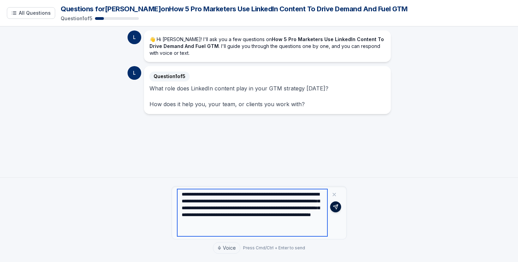 The image size is (518, 262). I want to click on p: Question 1 of 5, so click(76, 18).